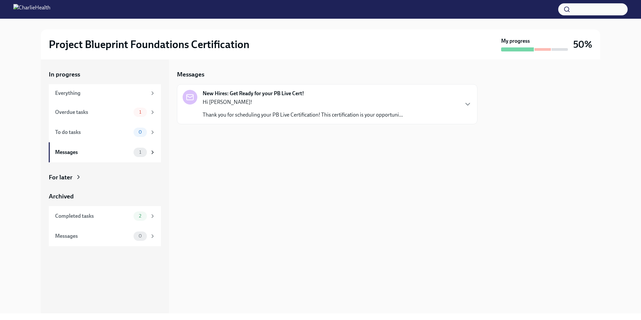 The height and width of the screenshot is (320, 641). What do you see at coordinates (105, 196) in the screenshot?
I see `div: Archived` at bounding box center [105, 196].